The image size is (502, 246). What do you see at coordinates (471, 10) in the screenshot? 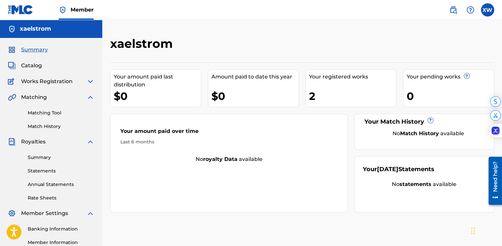
I see `div: Help` at bounding box center [471, 10].